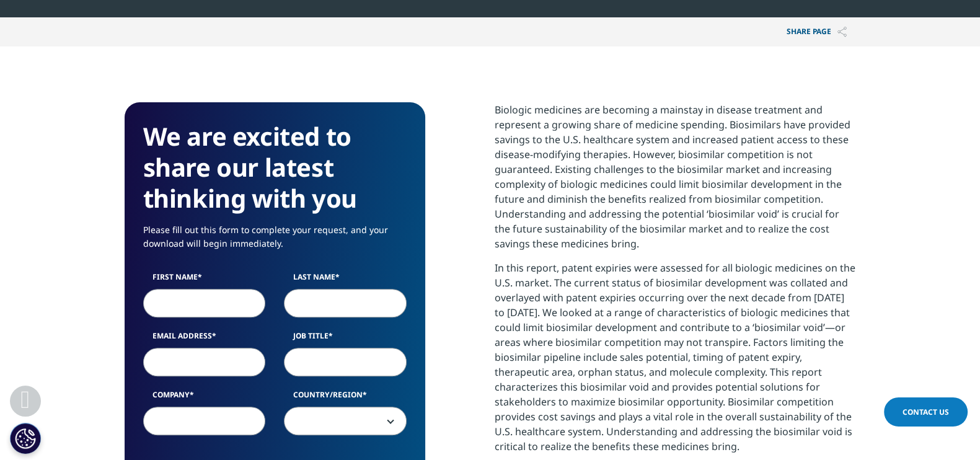  What do you see at coordinates (26, 438) in the screenshot?
I see `button: Cookies Settings` at bounding box center [26, 438].